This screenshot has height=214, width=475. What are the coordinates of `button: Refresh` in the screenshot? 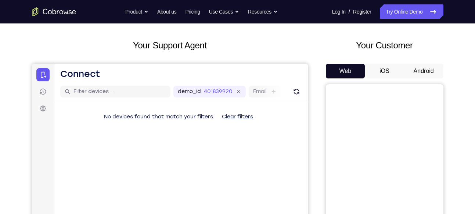 It's located at (264, 28).